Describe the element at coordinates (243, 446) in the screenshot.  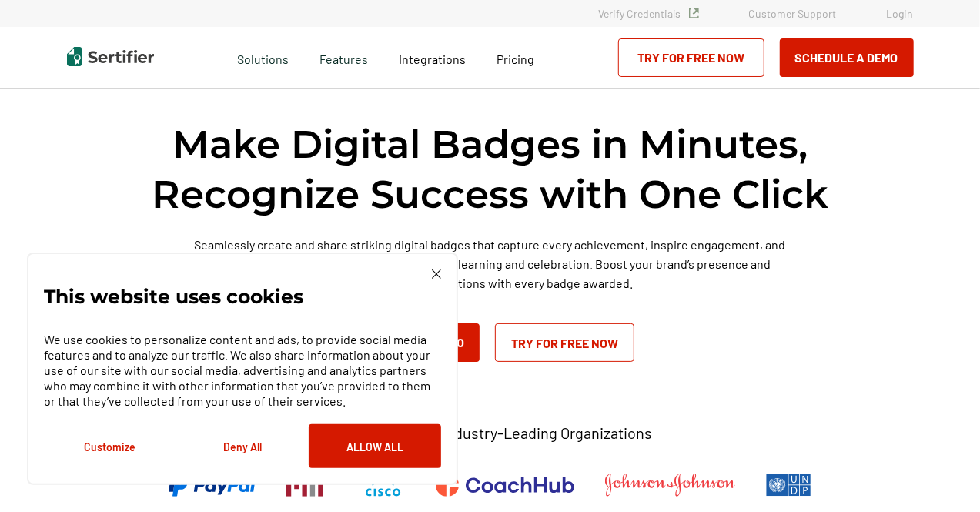
I see `button: Deny All` at that location.